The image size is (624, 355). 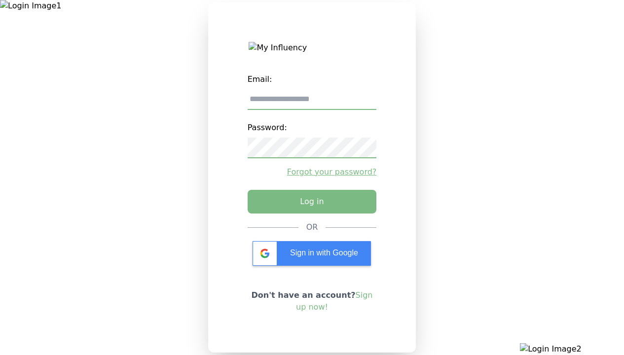 I want to click on label: Password:, so click(x=312, y=128).